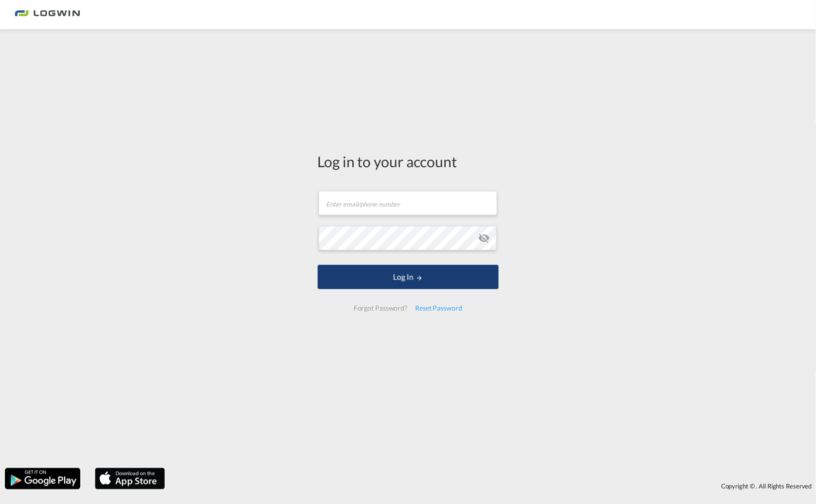  What do you see at coordinates (47, 15) in the screenshot?
I see `img: bc73a0e0d8c111efacd525e4c8ad7d32.png` at bounding box center [47, 15].